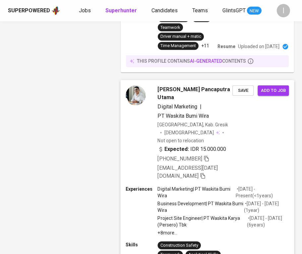 The image size is (302, 254). Describe the element at coordinates (85, 10) in the screenshot. I see `span: Jobs` at that location.